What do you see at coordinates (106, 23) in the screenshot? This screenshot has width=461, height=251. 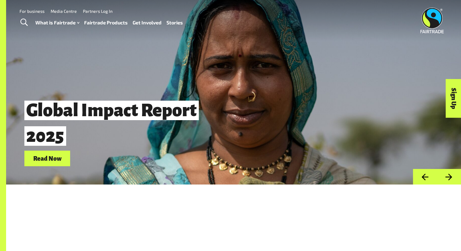 I see `a: Fairtrade Products` at bounding box center [106, 23].